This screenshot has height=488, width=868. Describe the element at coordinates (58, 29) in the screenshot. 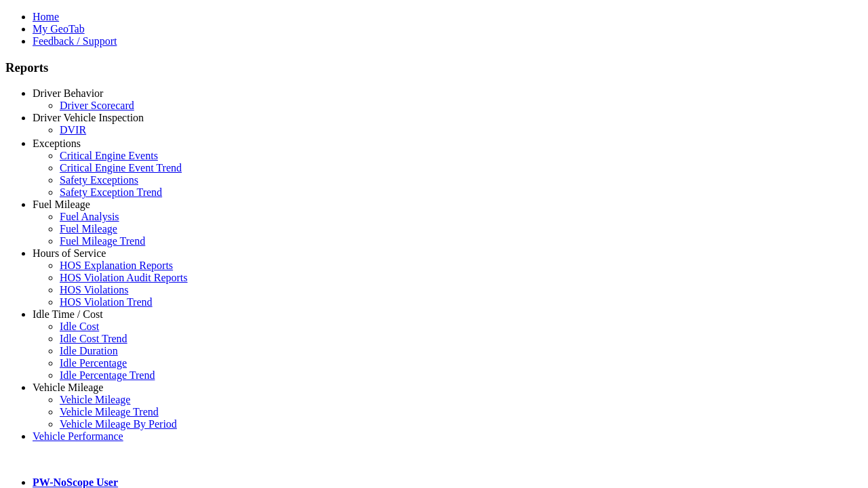

I see `a: My GeoTab` at that location.